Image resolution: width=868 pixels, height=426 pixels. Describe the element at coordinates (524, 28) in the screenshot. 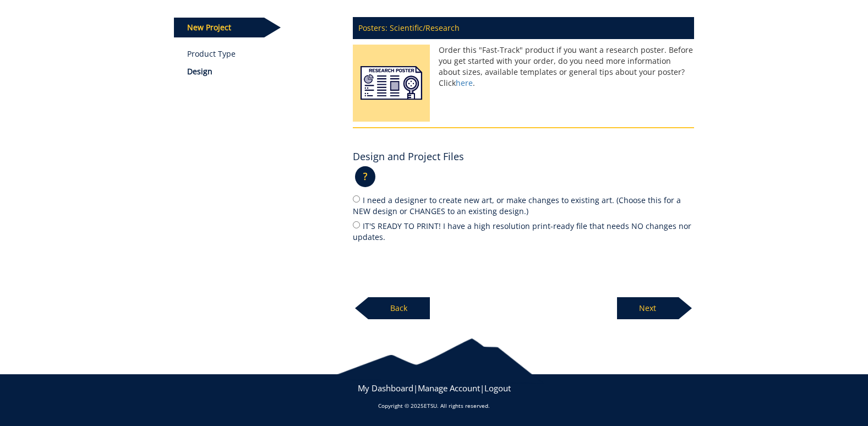

I see `p: Posters: Scientific/Research` at that location.